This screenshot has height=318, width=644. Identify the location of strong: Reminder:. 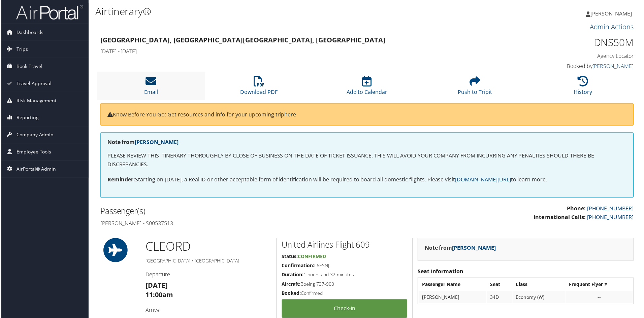
(120, 180).